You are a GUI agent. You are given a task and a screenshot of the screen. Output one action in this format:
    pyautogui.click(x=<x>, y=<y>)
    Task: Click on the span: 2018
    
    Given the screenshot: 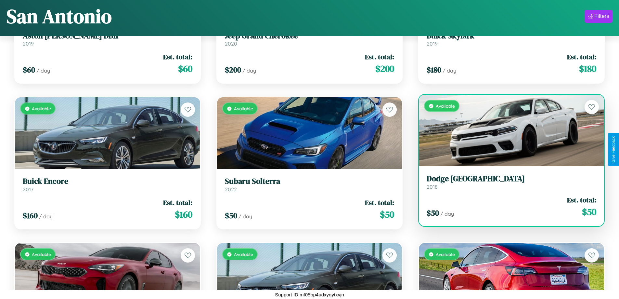 What is the action you would take?
    pyautogui.click(x=432, y=186)
    